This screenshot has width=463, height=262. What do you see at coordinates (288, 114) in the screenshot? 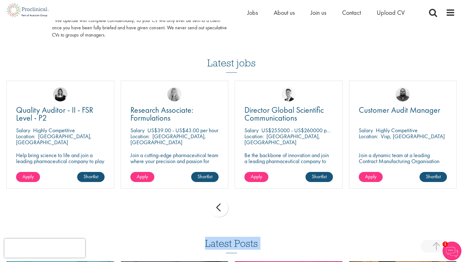
I see `a: Director Global Scientific Communications` at bounding box center [288, 114].